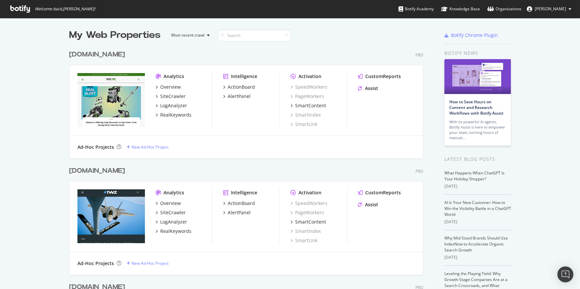  Describe the element at coordinates (115, 35) in the screenshot. I see `div: My Web Properties` at that location.